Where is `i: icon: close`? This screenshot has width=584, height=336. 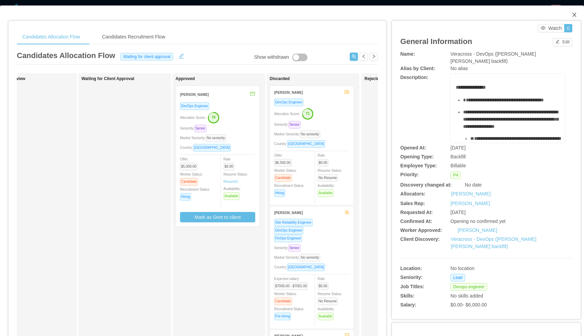
i: icon: close is located at coordinates (575, 15).